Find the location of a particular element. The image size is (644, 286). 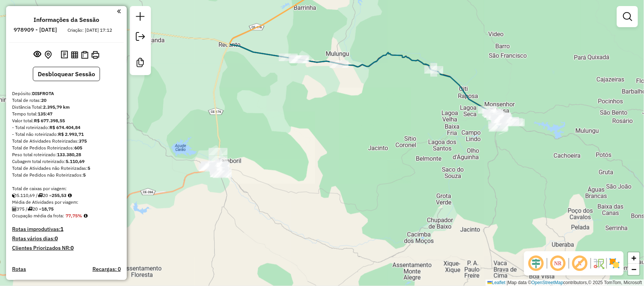

strong: 375 is located at coordinates (82, 141).